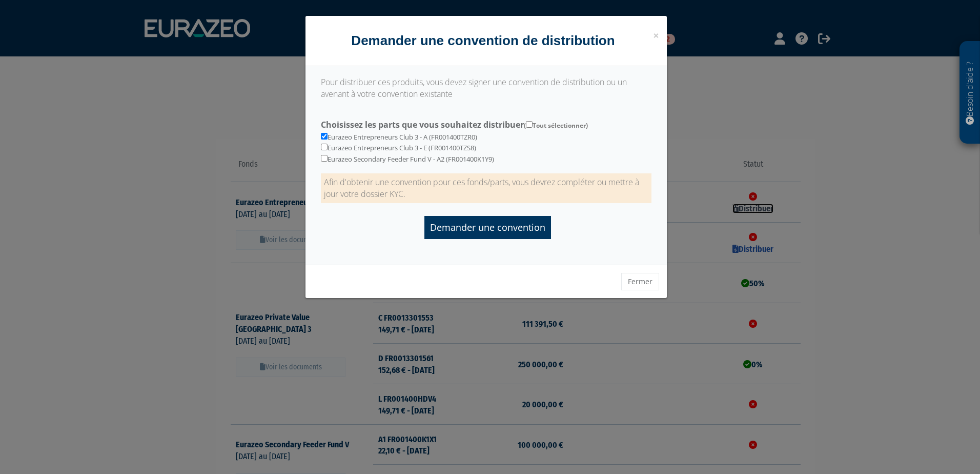 Image resolution: width=980 pixels, height=474 pixels. What do you see at coordinates (556, 125) in the screenshot?
I see `span: ( Tout sélectionner)` at bounding box center [556, 125].